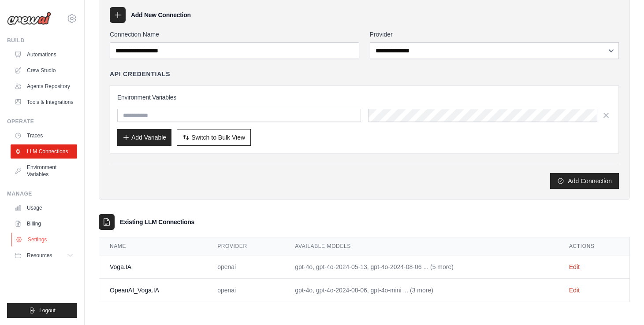 The height and width of the screenshot is (325, 644). I want to click on button: Add Connection, so click(584, 181).